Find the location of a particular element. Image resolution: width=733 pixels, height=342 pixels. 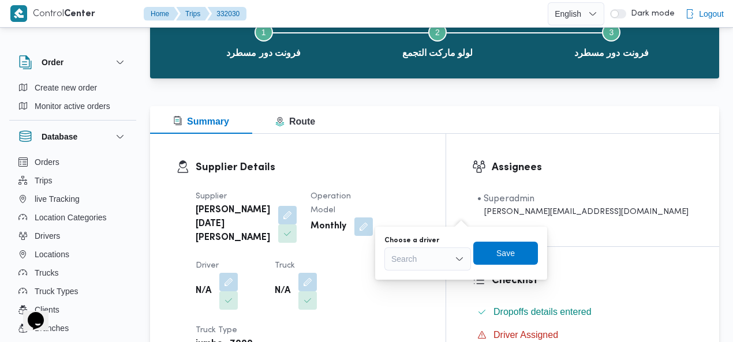

span: live Tracking is located at coordinates (57, 199).